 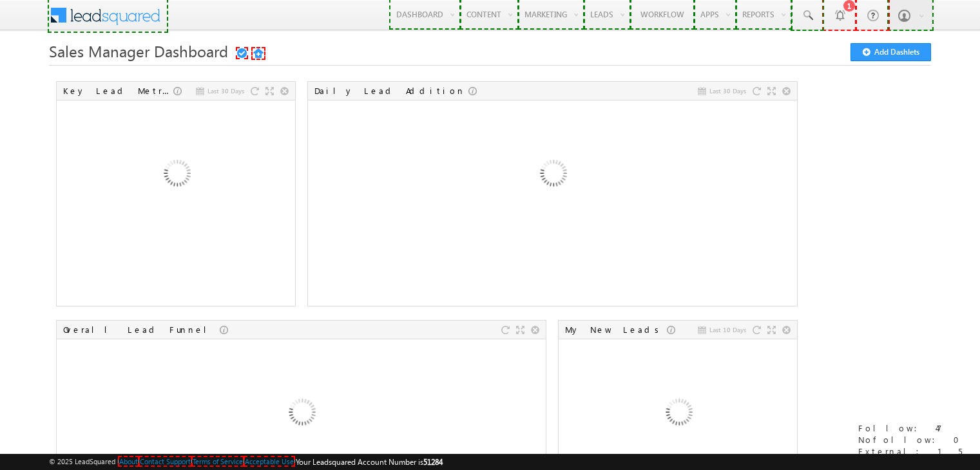 What do you see at coordinates (891, 52) in the screenshot?
I see `button: Add Dashlets` at bounding box center [891, 52].